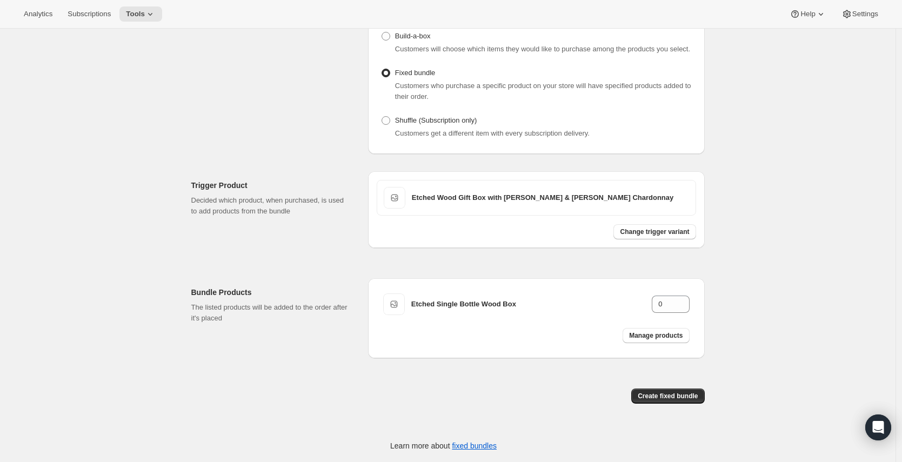 Image resolution: width=902 pixels, height=462 pixels. I want to click on h2: Bundle Products, so click(271, 292).